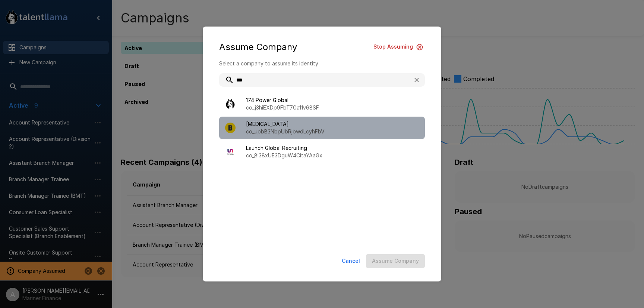 Image resolution: width=644 pixels, height=308 pixels. I want to click on button: Stop Assuming, so click(398, 47).